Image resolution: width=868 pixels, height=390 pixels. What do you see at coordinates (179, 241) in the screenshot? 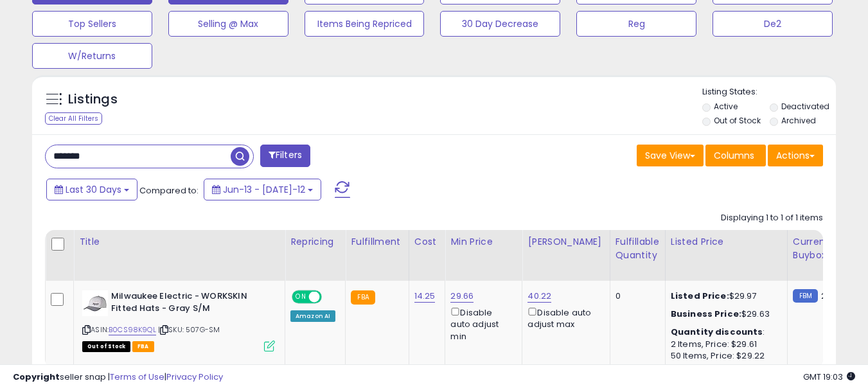
I see `div: Title` at bounding box center [179, 241].